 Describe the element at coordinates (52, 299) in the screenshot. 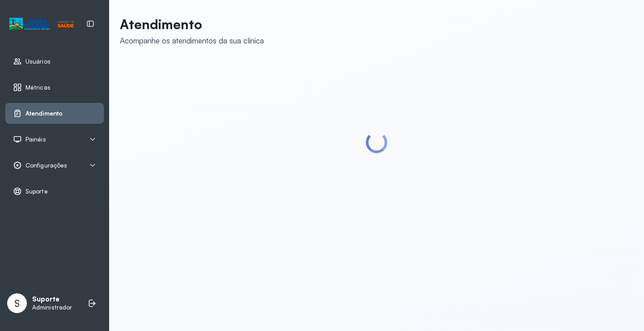

I see `p: Suporte` at that location.